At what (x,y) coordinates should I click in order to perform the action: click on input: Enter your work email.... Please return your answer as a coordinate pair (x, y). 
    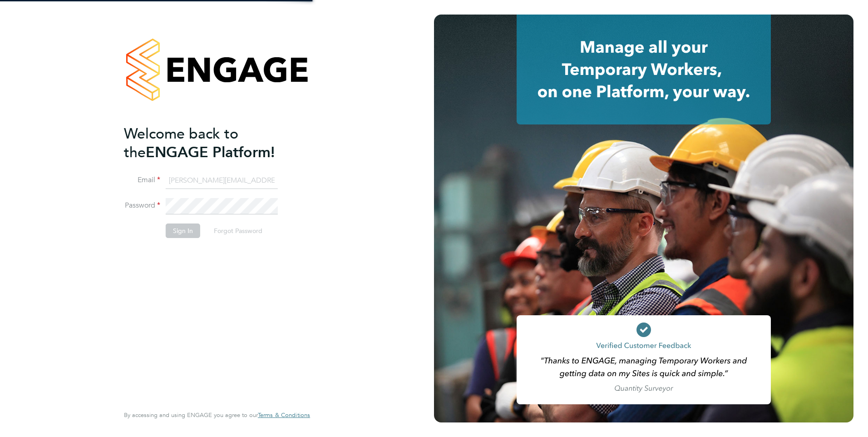
    Looking at the image, I should click on (222, 181).